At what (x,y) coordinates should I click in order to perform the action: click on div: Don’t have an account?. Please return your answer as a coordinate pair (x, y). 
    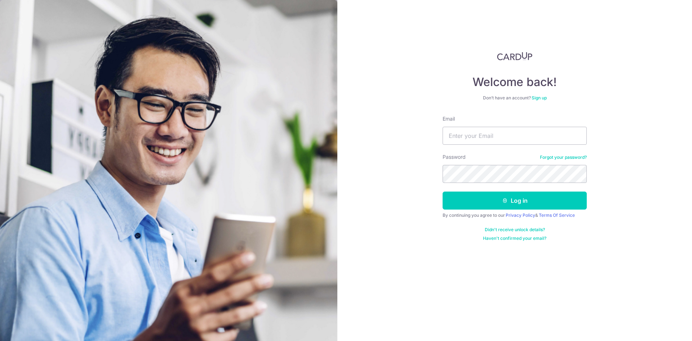
    Looking at the image, I should click on (514, 98).